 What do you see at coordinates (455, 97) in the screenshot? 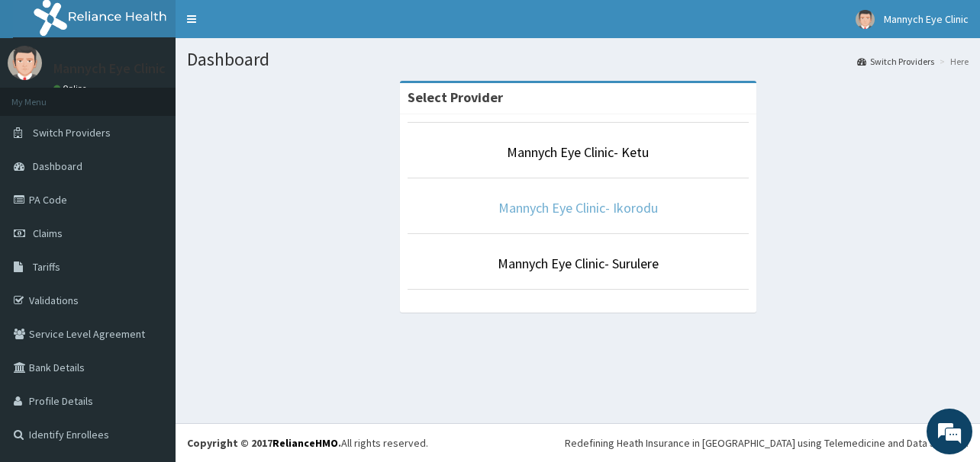
I see `strong: Select Provider` at bounding box center [455, 97].